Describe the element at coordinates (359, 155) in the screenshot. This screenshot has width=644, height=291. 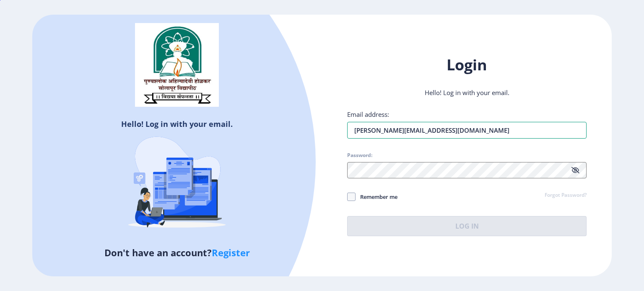
I see `label: Password:` at that location.